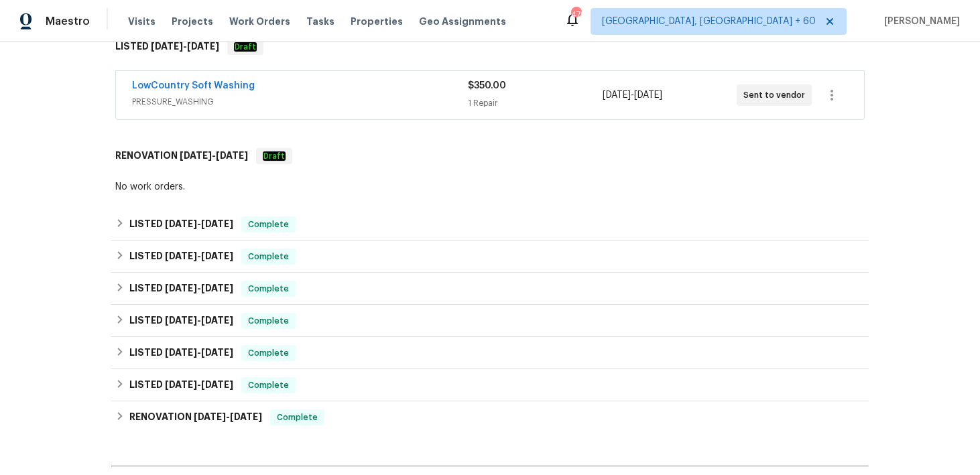 The width and height of the screenshot is (980, 475). What do you see at coordinates (192, 21) in the screenshot?
I see `span: Projects` at bounding box center [192, 21].